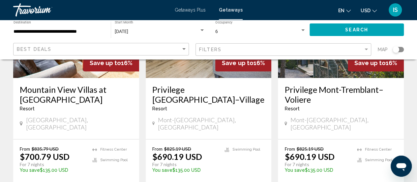 The image size is (417, 182). What do you see at coordinates (341, 94) in the screenshot?
I see `h3: Privilege Mont-Tremblant–Voliere` at bounding box center [341, 94].